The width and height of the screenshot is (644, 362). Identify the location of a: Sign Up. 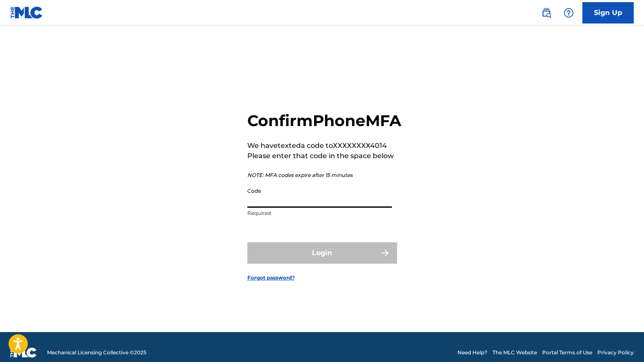
(608, 13).